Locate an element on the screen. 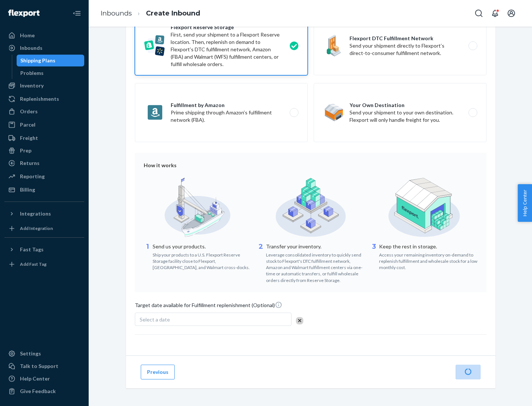 The width and height of the screenshot is (532, 406). a: Inventory is located at coordinates (44, 86).